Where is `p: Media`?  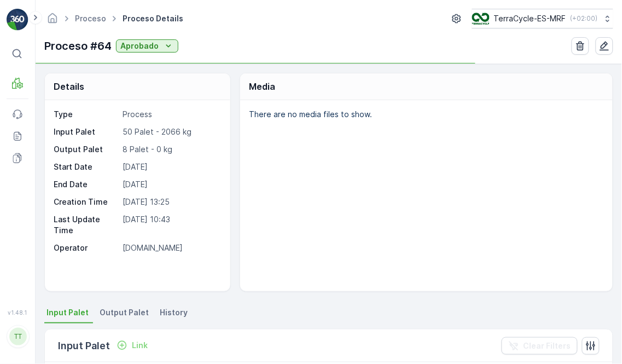 p: Media is located at coordinates (262, 87).